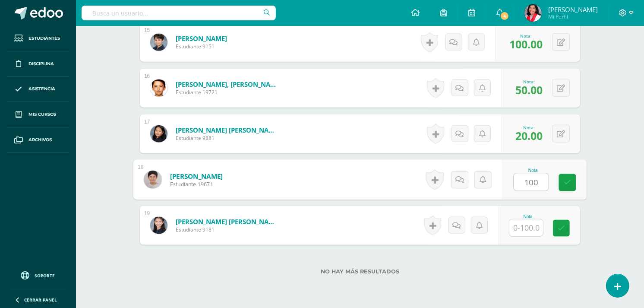  What do you see at coordinates (201, 46) in the screenshot?
I see `span: Estudiante 9151` at bounding box center [201, 46].